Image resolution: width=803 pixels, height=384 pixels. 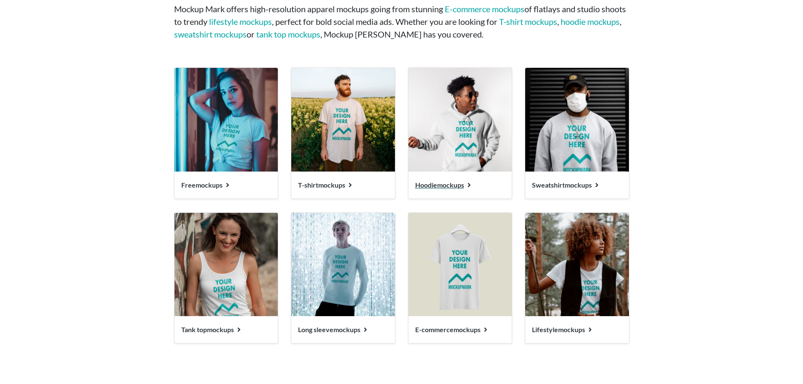 I want to click on a: hoodie mockups, so click(x=590, y=21).